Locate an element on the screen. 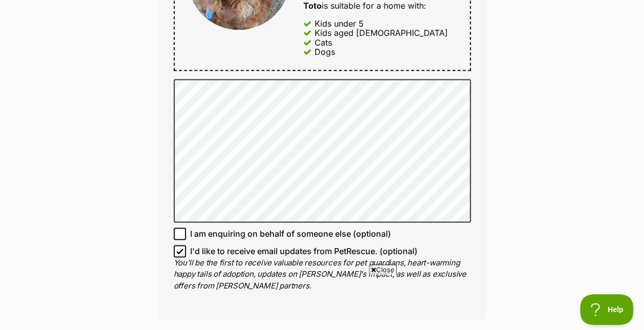 The width and height of the screenshot is (644, 330). p: You'll be the first to receive valuable resources for pet guardians, heart-warming happy tails of... is located at coordinates (323, 275).